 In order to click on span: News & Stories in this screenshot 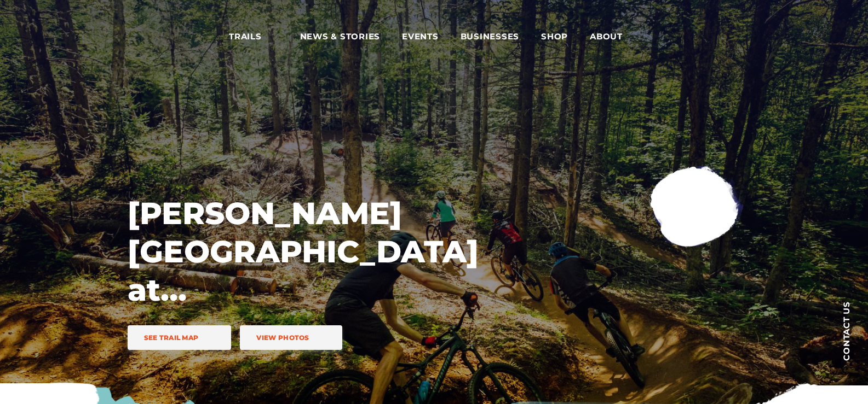, I will do `click(340, 37)`.